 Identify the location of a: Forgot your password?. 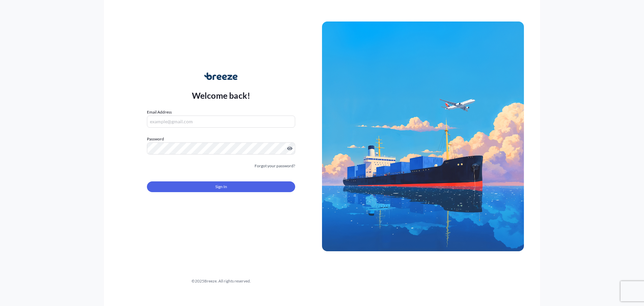
(275, 166).